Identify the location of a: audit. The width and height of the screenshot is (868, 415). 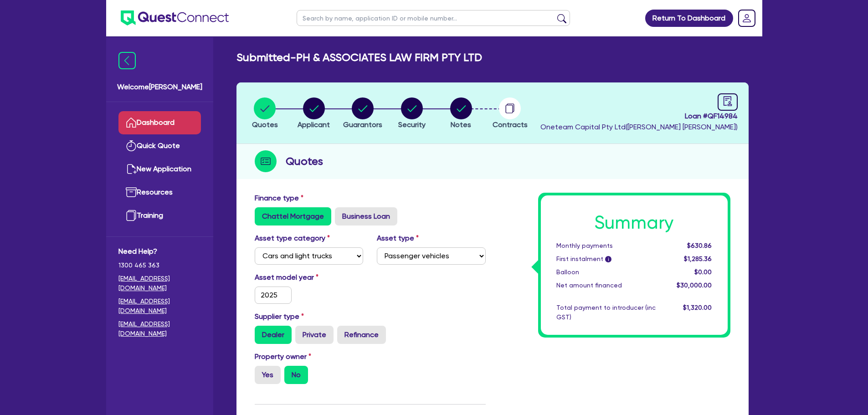
(728, 102).